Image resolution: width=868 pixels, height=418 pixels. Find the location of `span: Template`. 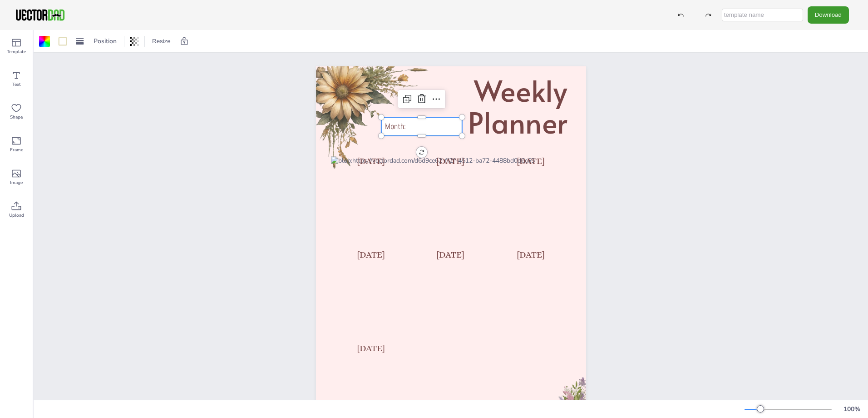

span: Template is located at coordinates (16, 52).